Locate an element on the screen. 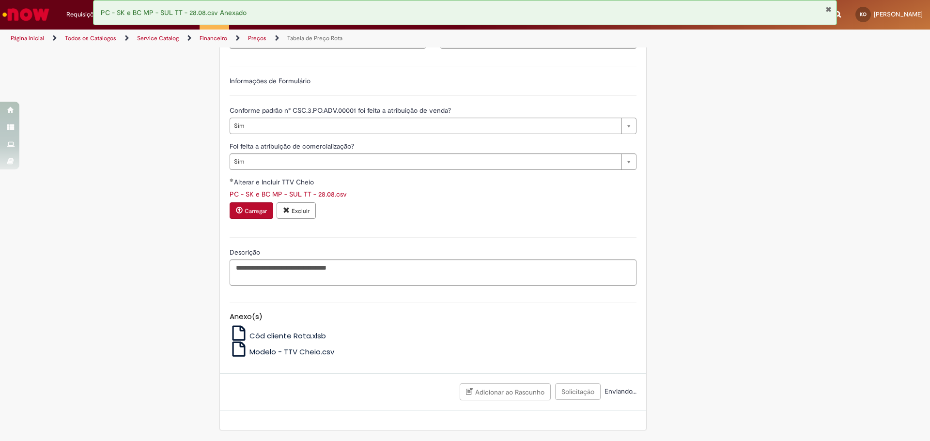 Image resolution: width=930 pixels, height=441 pixels. a: Todos os Catálogos is located at coordinates (91, 38).